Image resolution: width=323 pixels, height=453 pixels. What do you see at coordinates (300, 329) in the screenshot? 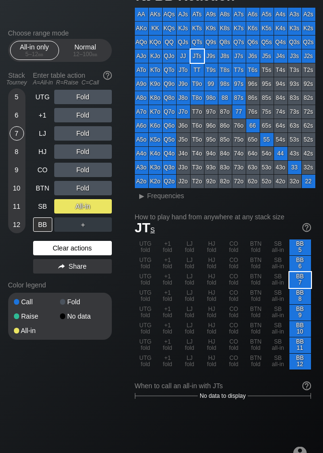
I see `div: BB 10` at bounding box center [300, 329].